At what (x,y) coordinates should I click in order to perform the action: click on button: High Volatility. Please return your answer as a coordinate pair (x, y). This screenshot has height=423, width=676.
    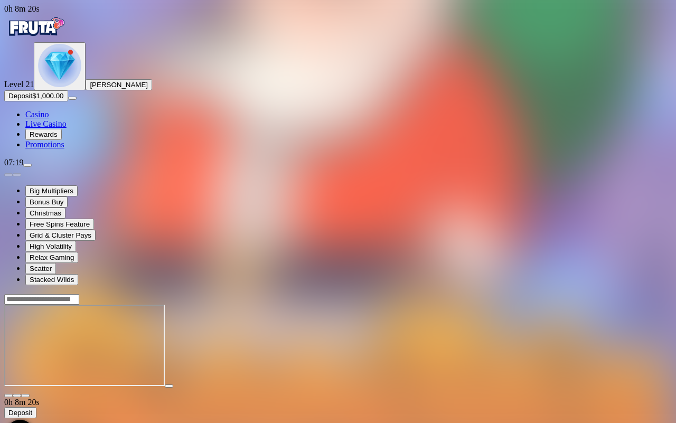
    Looking at the image, I should click on (51, 246).